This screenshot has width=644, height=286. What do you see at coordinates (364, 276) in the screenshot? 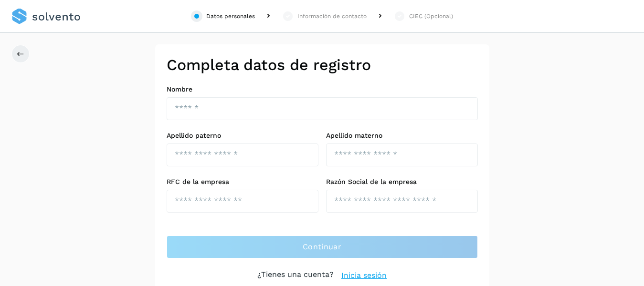
I see `a: Inicia sesión` at bounding box center [364, 276].